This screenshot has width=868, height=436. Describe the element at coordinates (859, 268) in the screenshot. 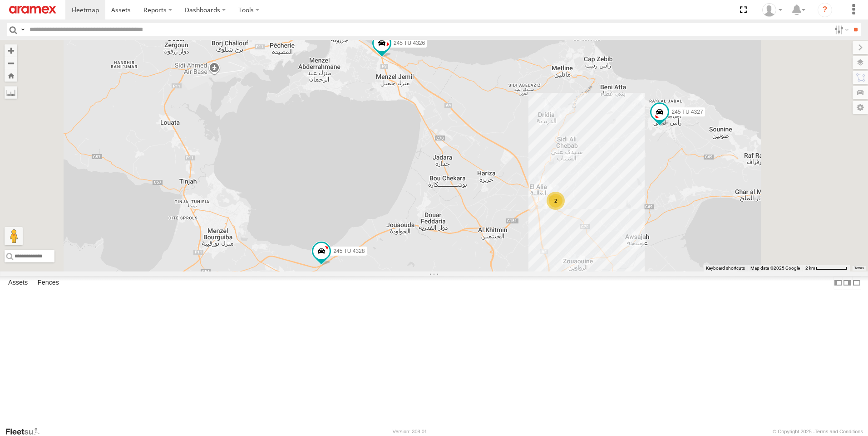

I see `a: Terms (opens in new tab)` at that location.